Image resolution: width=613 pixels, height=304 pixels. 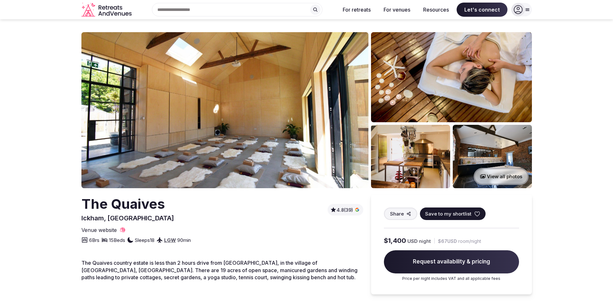 What do you see at coordinates (184, 240) in the screenshot?
I see `span: 90 min` at bounding box center [184, 240].